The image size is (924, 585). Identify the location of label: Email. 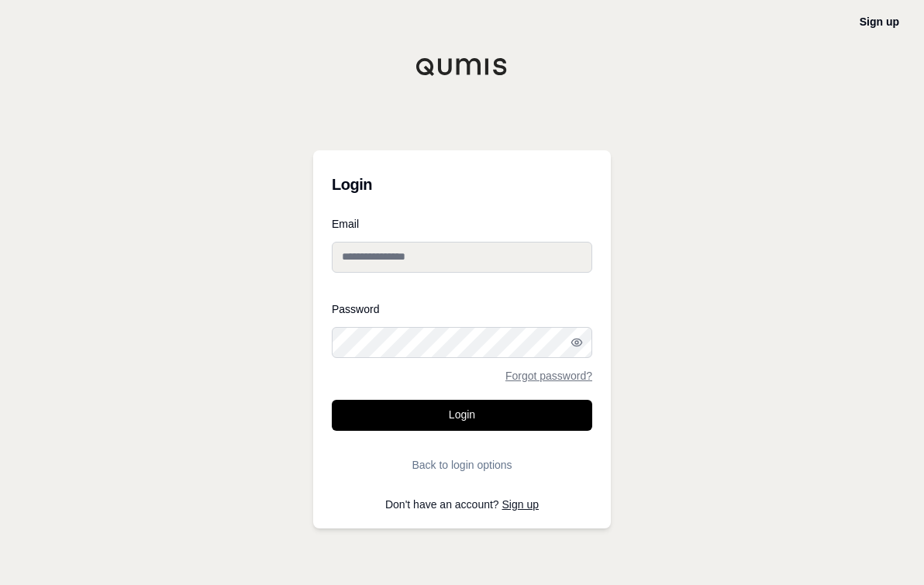
(462, 224).